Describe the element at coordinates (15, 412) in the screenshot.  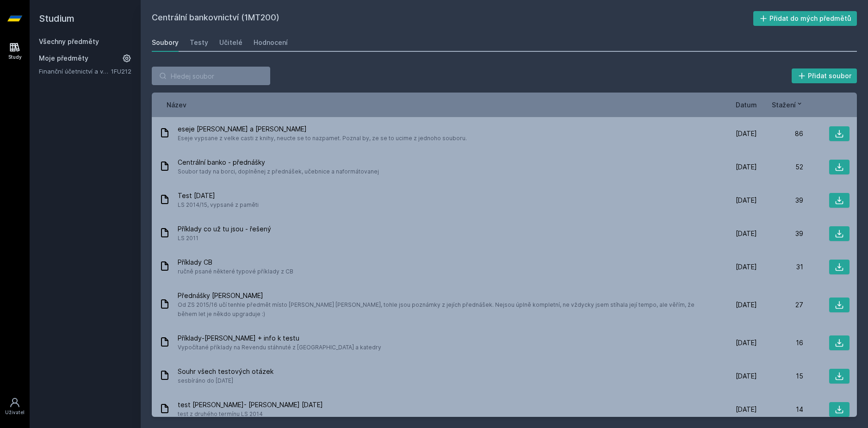
I see `div: Uživatel` at that location.